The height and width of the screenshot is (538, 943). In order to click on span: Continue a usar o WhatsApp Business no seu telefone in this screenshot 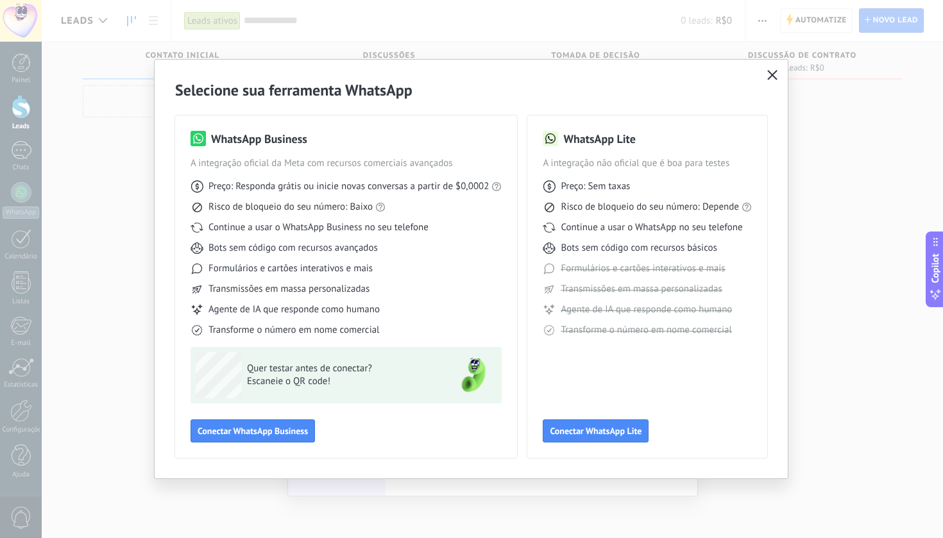, I will do `click(318, 228)`.